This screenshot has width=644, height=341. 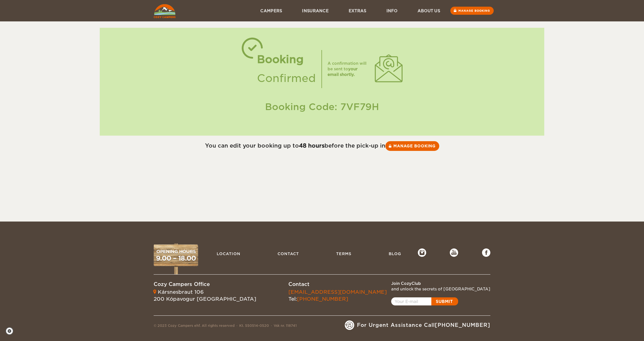 What do you see at coordinates (286, 79) in the screenshot?
I see `div: Confirmed` at bounding box center [286, 79].